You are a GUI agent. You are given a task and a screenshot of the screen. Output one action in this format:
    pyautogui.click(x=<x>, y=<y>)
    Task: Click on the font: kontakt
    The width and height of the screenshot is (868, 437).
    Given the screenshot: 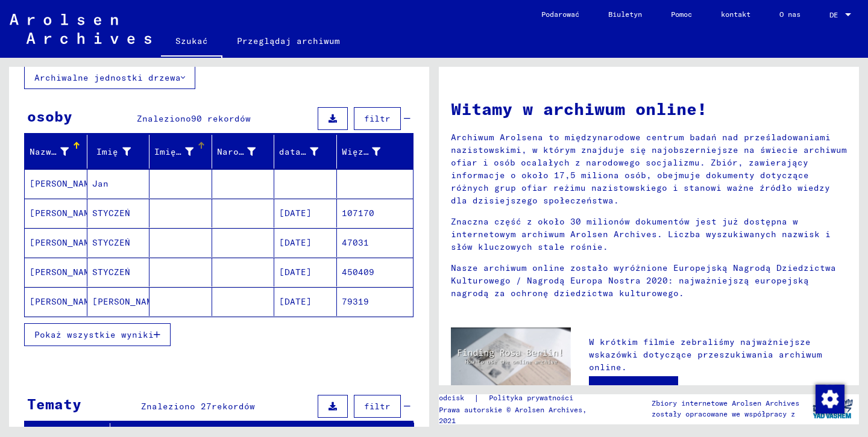 What is the action you would take?
    pyautogui.click(x=735, y=14)
    